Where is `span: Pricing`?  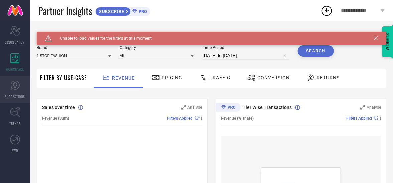 span: Pricing is located at coordinates (172, 78).